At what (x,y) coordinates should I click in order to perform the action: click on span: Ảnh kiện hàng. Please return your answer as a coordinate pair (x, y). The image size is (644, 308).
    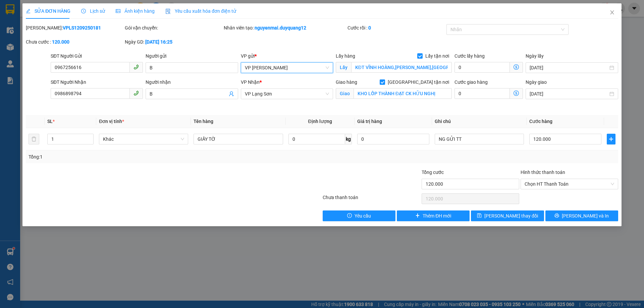
    Looking at the image, I should click on (135, 11).